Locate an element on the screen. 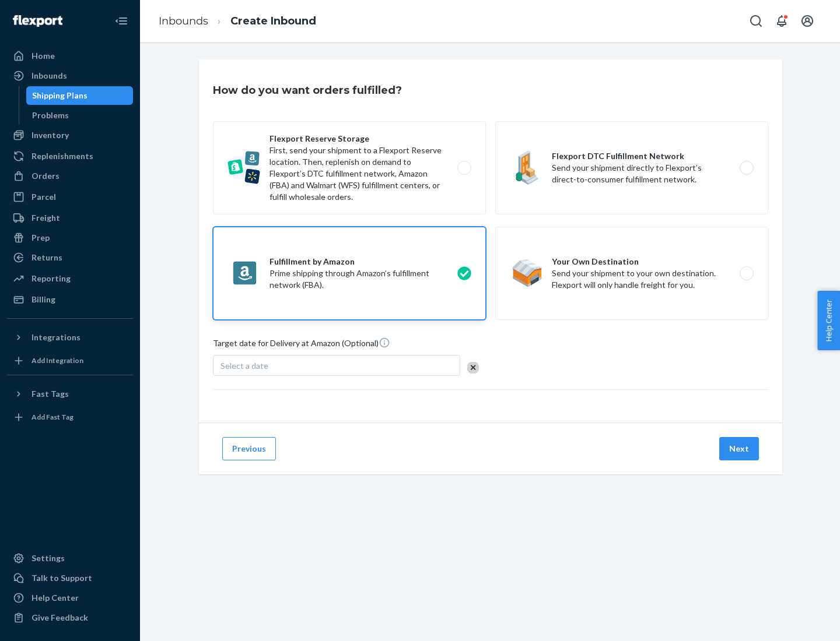 The width and height of the screenshot is (840, 641). div: Give Feedback is located at coordinates (60, 618).